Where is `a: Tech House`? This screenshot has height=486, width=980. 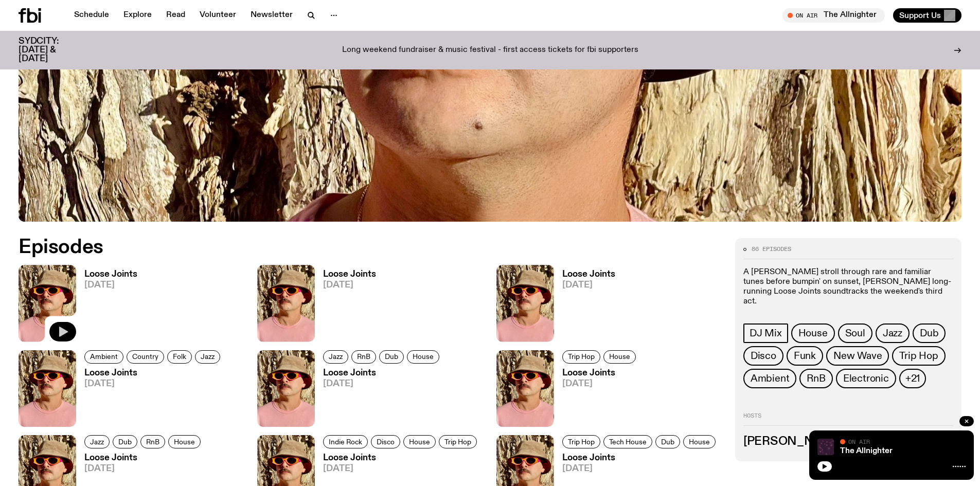 a: Tech House is located at coordinates (628, 442).